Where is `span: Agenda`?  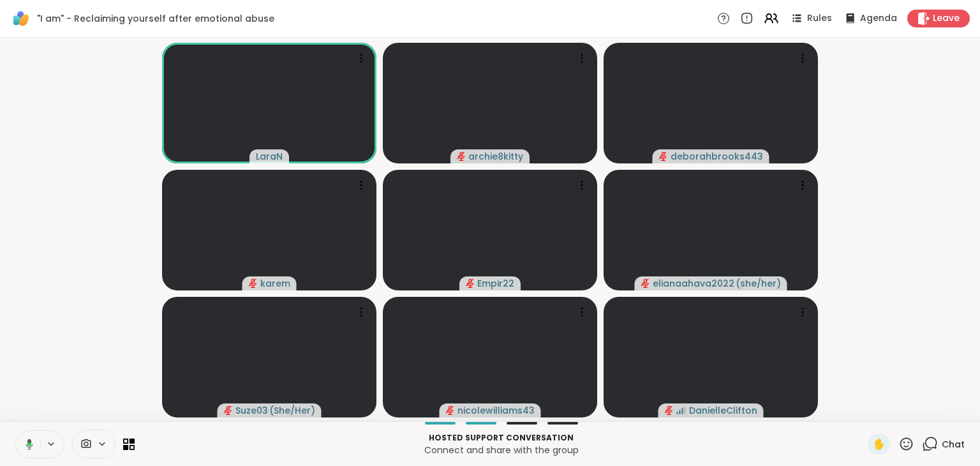
span: Agenda is located at coordinates (878, 18).